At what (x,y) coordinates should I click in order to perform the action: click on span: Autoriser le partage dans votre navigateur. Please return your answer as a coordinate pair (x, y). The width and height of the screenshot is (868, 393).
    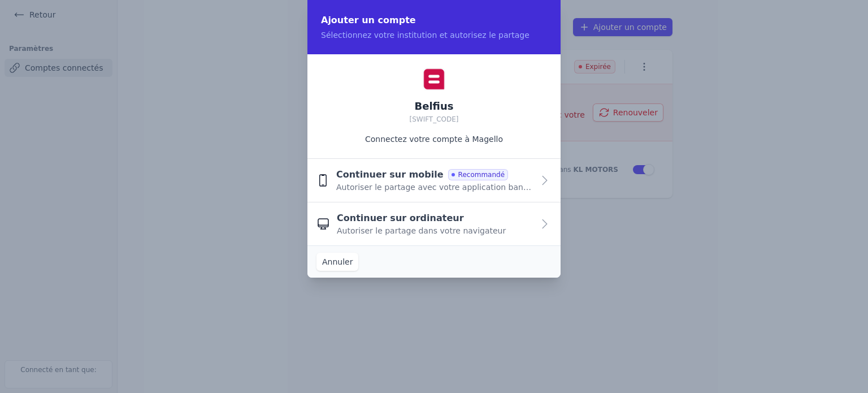
    Looking at the image, I should click on (421, 231).